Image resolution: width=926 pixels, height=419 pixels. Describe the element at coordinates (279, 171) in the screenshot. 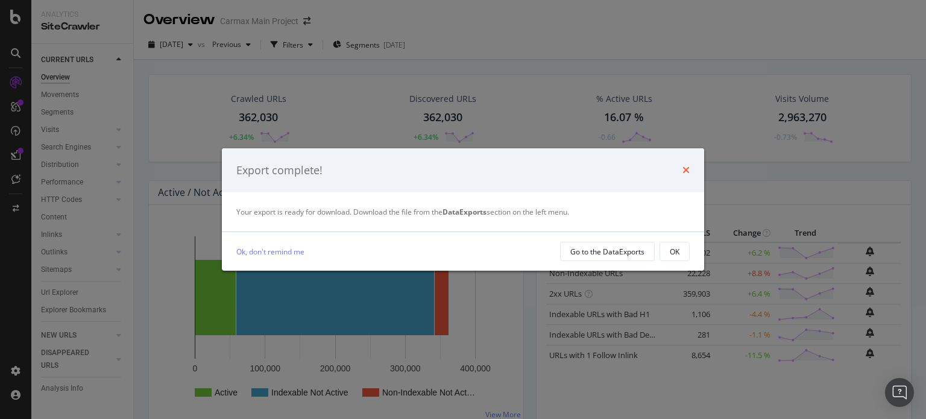

I see `div: Export complete!` at that location.